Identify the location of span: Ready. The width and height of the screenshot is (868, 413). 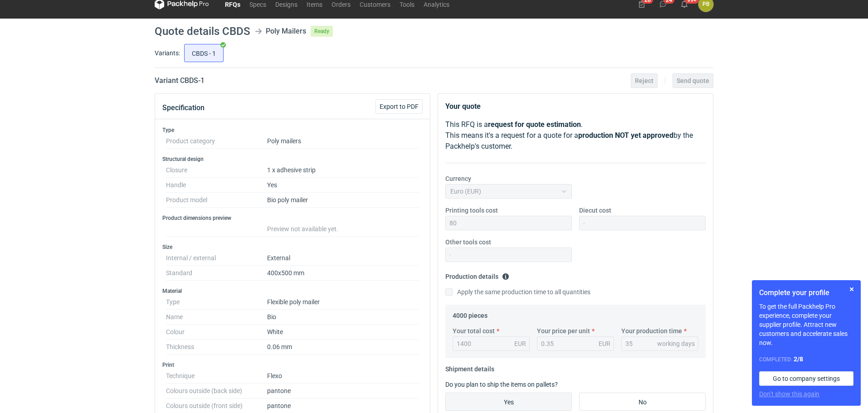
(321, 32).